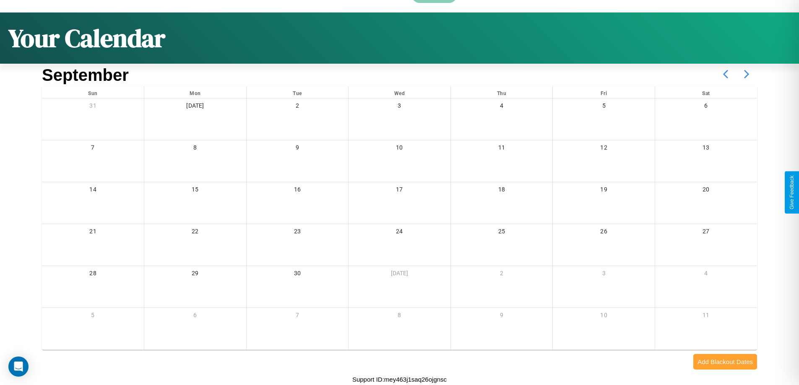 This screenshot has height=385, width=799. What do you see at coordinates (725, 362) in the screenshot?
I see `button: Add Blackout Dates` at bounding box center [725, 362].